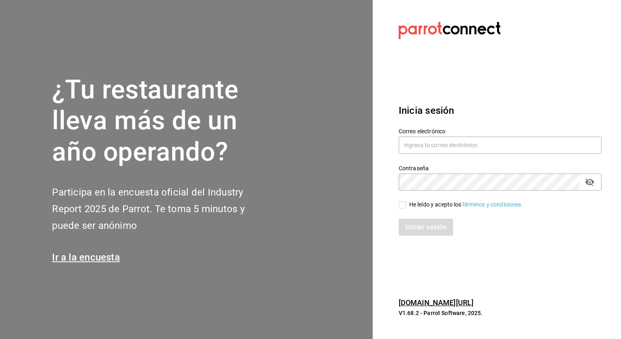 This screenshot has width=621, height=339. I want to click on h1: ¿Tu restaurante lleva más de un año operando?, so click(162, 121).